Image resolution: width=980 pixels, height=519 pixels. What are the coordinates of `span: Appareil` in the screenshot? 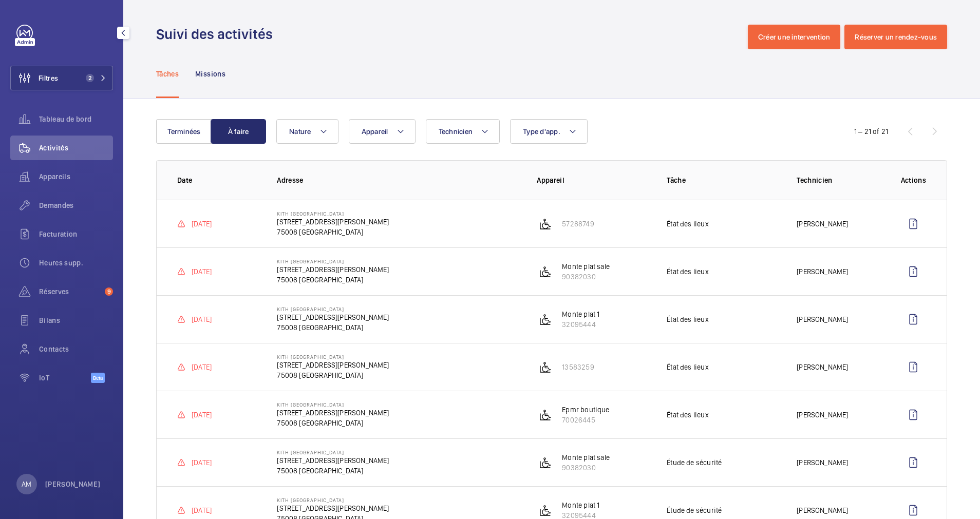 It's located at (375, 132).